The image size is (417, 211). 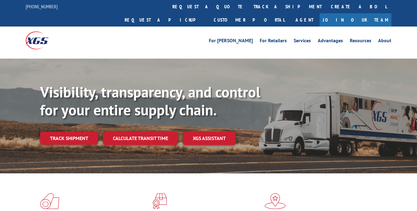 What do you see at coordinates (275, 201) in the screenshot?
I see `img: xgs-icon-flagship-distribution-model-red` at bounding box center [275, 201].